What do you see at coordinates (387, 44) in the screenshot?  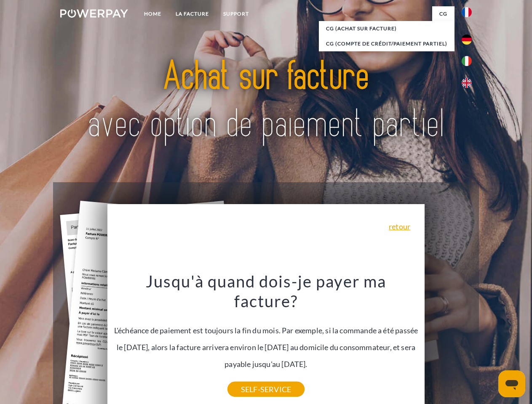 I see `a: CG (Compte de crédit/paiement partiel)` at bounding box center [387, 44].